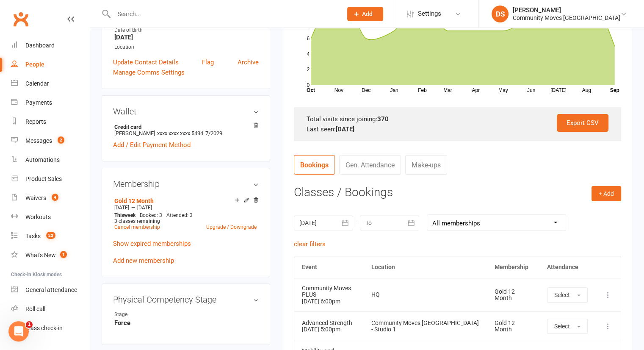 The image size is (644, 350). I want to click on div: Last seen:, so click(457, 129).